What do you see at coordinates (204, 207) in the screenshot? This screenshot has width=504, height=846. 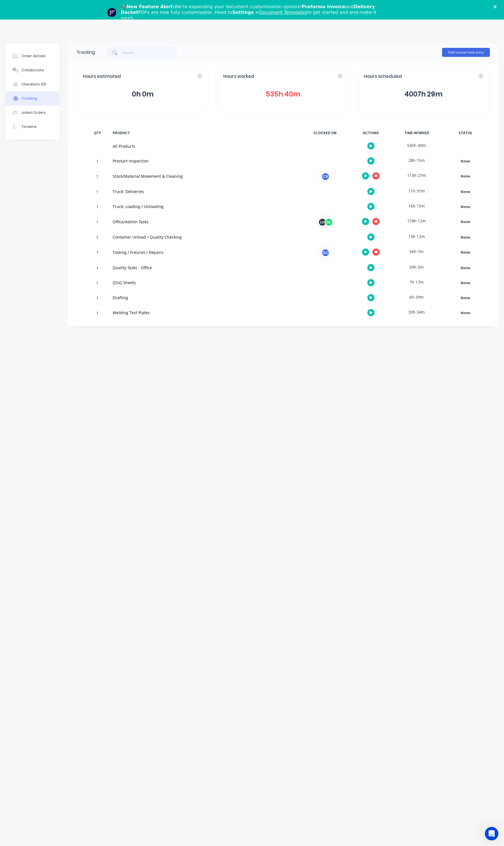 I see `div: Truck: Loading / Unloading` at bounding box center [204, 207].